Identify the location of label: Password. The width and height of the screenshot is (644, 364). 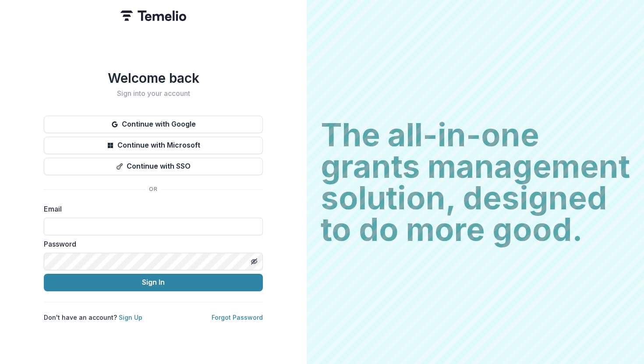
(151, 244).